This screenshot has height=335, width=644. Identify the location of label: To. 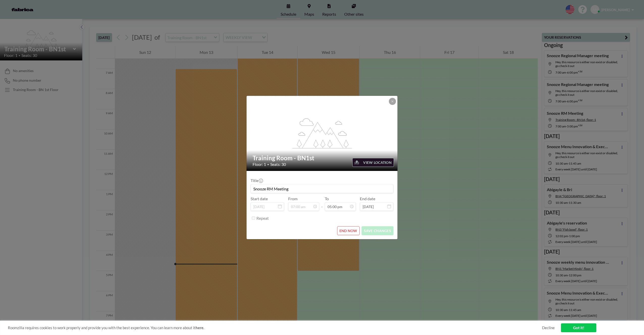
(327, 199).